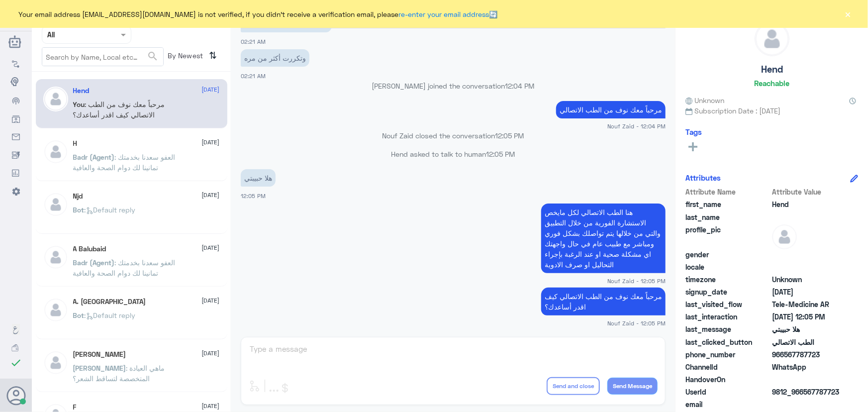 Image resolution: width=868 pixels, height=412 pixels. I want to click on h5: H, so click(75, 144).